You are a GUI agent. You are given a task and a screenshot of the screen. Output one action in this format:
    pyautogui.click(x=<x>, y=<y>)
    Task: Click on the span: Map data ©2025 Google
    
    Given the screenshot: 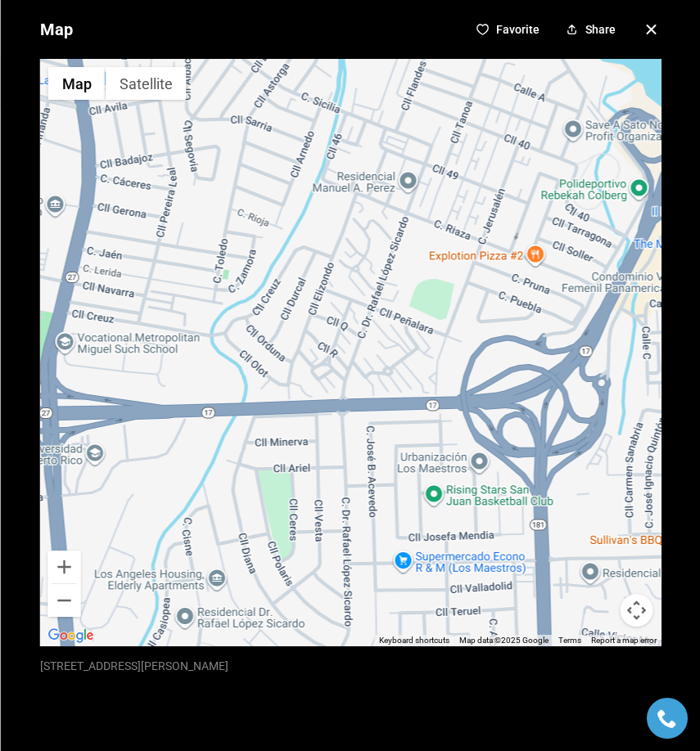 What is the action you would take?
    pyautogui.click(x=502, y=640)
    